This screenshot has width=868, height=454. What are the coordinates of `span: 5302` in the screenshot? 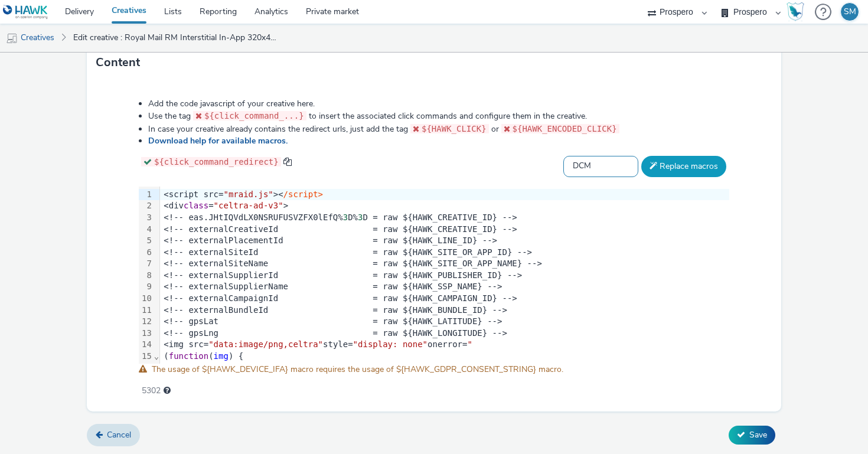 It's located at (151, 390).